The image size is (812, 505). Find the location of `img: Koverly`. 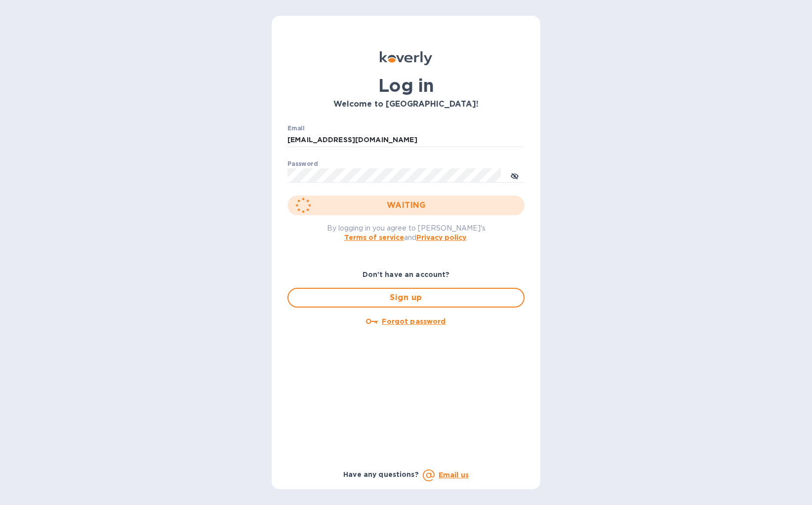

img: Koverly is located at coordinates (406, 58).